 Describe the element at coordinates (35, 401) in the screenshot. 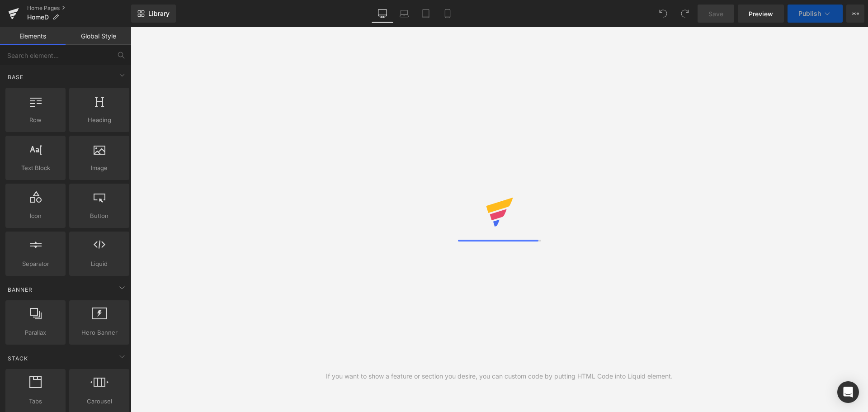

I see `span: Tabs` at that location.